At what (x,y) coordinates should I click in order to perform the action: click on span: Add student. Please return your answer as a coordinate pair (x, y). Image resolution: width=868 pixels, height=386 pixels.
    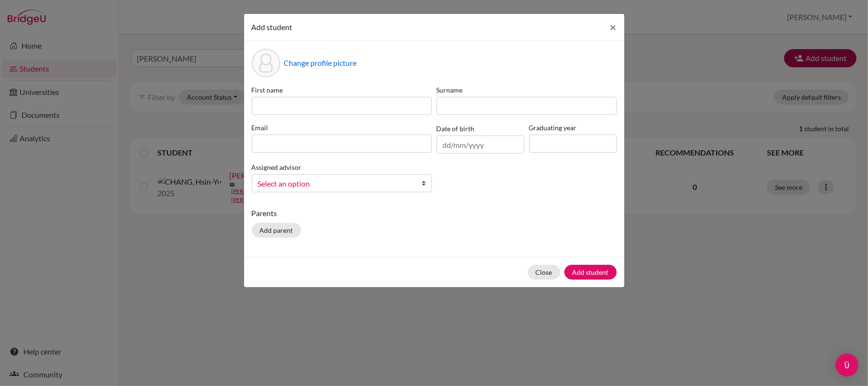
    Looking at the image, I should click on (273, 27).